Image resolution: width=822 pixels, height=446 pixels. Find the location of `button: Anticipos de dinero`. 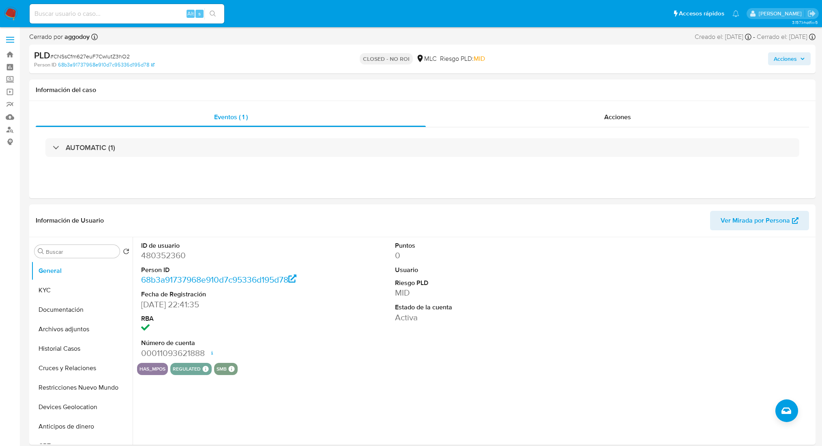

button: Anticipos de dinero is located at coordinates (82, 427).